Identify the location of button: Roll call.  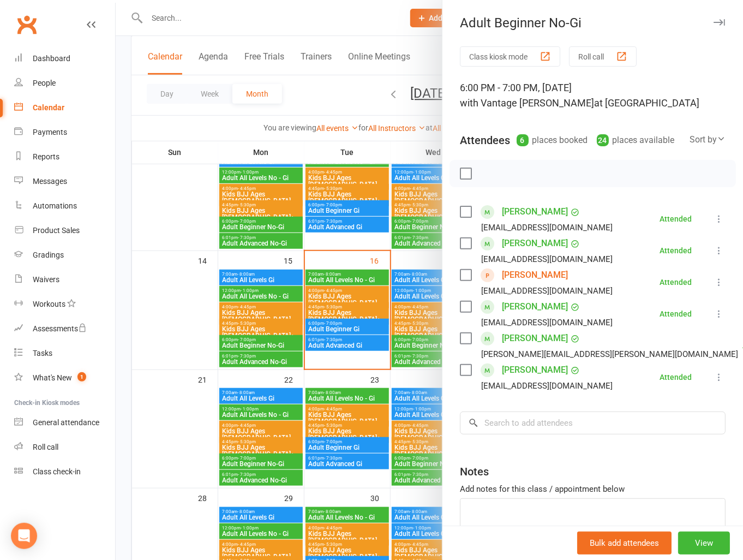
(603, 56).